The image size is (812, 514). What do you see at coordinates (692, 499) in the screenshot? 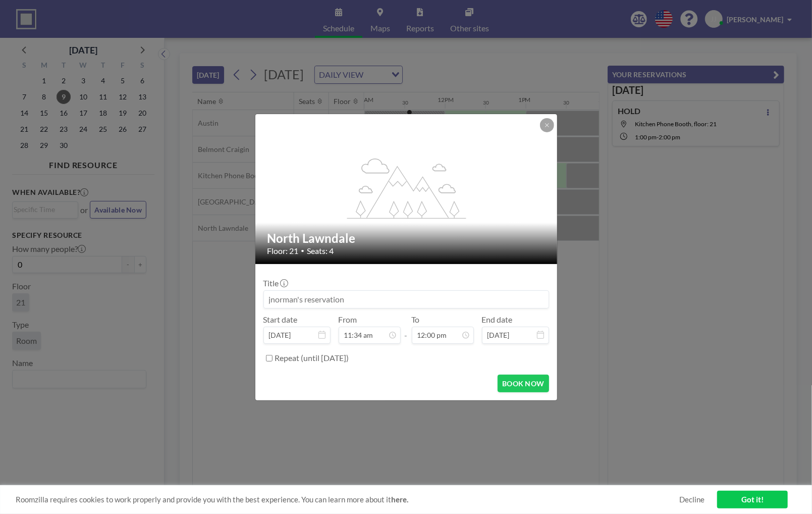
I see `a: Decline` at bounding box center [692, 499].